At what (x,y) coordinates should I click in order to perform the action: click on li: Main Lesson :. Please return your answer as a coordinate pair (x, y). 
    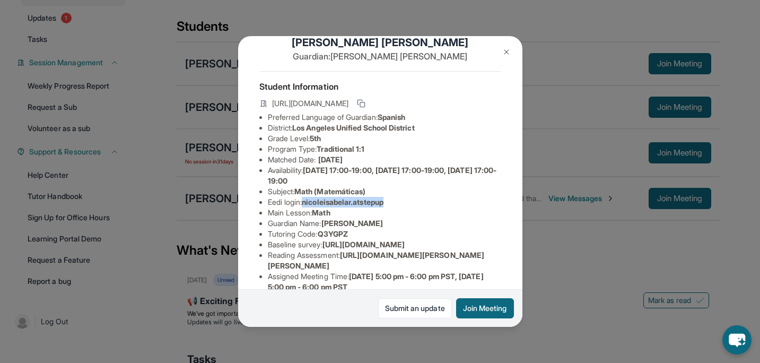
    Looking at the image, I should click on (384, 213).